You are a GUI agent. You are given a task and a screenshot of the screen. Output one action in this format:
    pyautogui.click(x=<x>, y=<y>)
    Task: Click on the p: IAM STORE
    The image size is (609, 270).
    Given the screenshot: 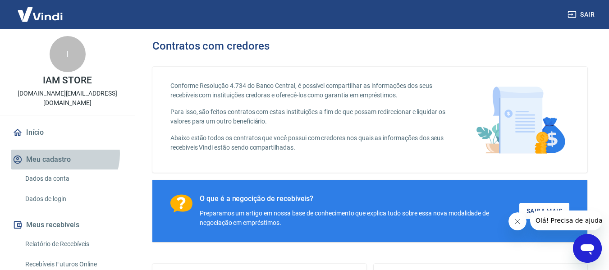 What is the action you would take?
    pyautogui.click(x=67, y=80)
    